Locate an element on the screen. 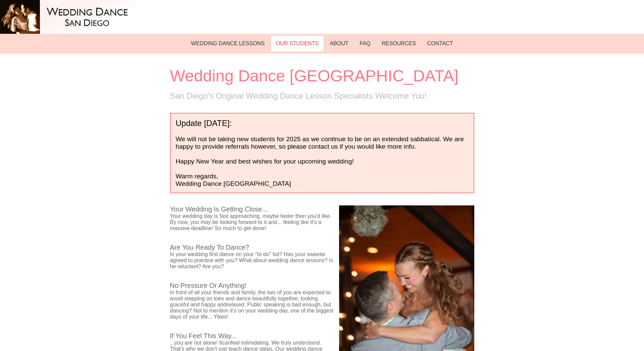 The width and height of the screenshot is (644, 351). em: can is located at coordinates (227, 343).